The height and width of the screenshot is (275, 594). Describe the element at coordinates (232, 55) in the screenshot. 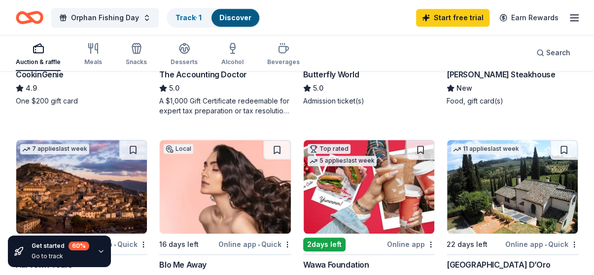

I see `button: Alcohol` at that location.